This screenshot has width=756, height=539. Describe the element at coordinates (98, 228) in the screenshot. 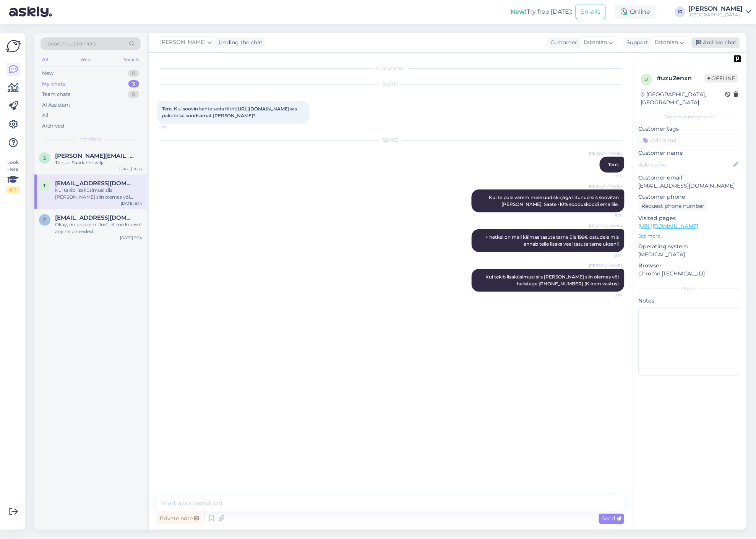

I see `div: Okay, no problem! Just let me know if any help needed.` at that location.